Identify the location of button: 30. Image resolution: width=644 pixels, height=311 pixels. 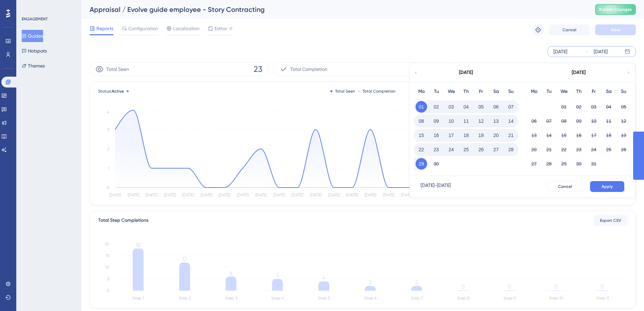
(579, 164).